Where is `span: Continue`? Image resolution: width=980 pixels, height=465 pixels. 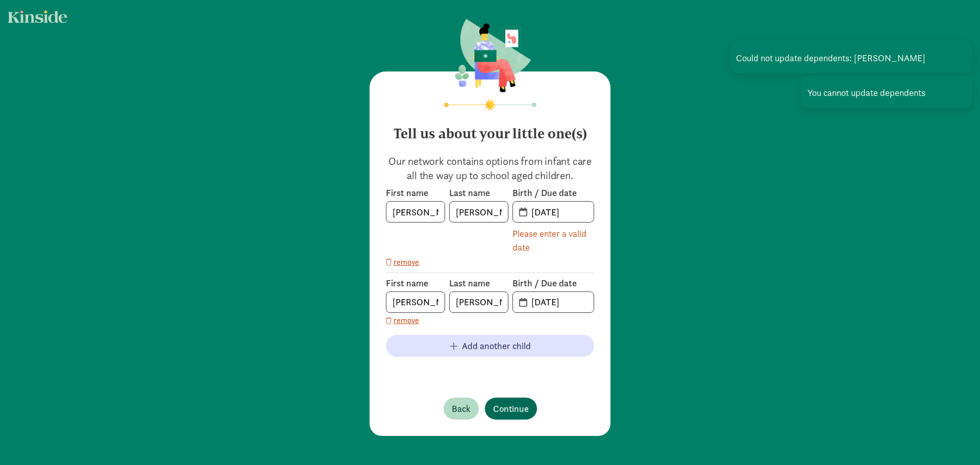 span: Continue is located at coordinates (511, 408).